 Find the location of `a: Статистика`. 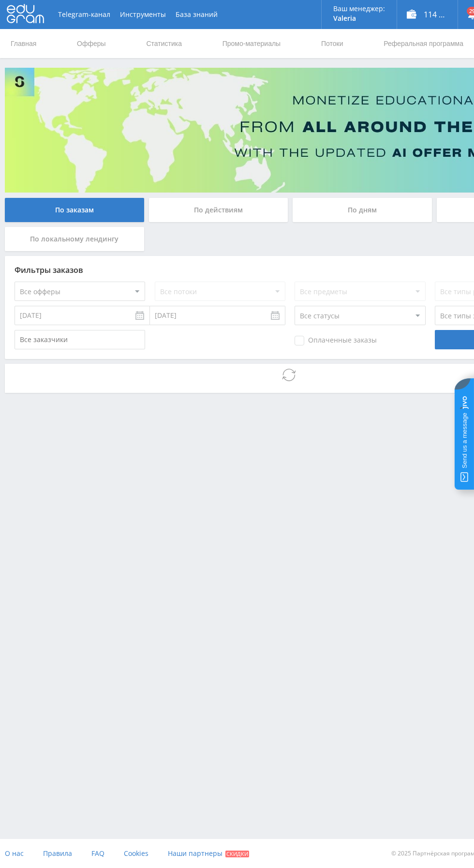

a: Статистика is located at coordinates (164, 43).